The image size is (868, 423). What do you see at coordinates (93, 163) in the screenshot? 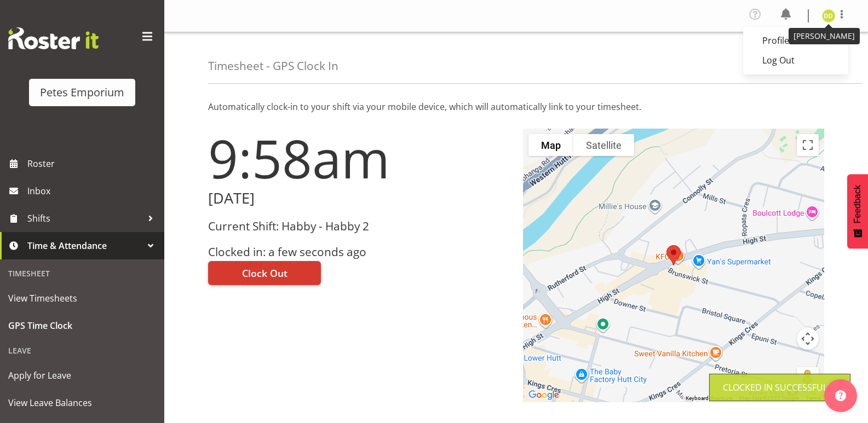
I see `span: Roster` at bounding box center [93, 163].